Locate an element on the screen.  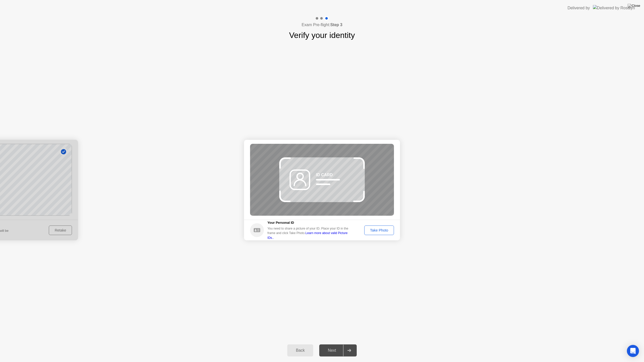
div: Open Intercom Messenger is located at coordinates (633, 351).